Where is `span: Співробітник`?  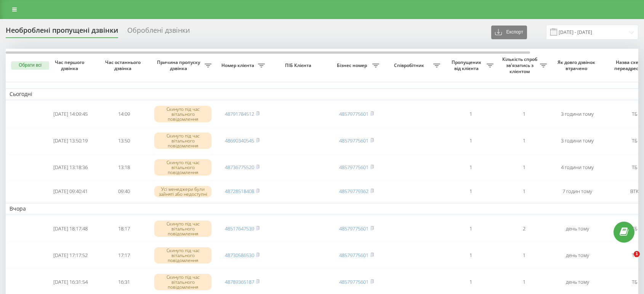
span: Співробітник is located at coordinates (410, 66).